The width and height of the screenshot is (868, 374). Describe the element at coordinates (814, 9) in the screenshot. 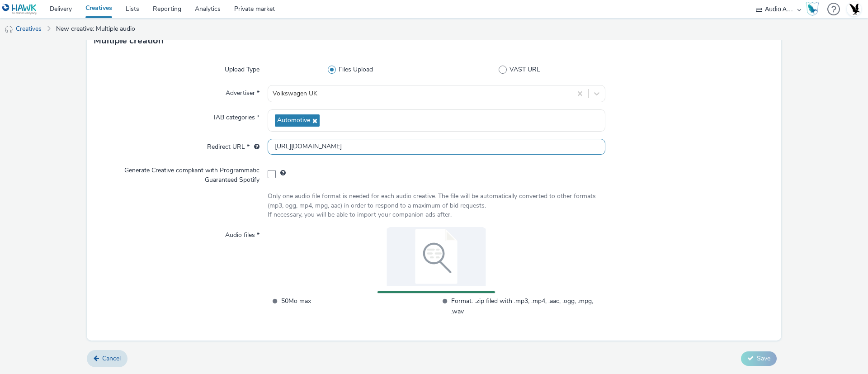

I see `a: Hawk Academy` at that location.